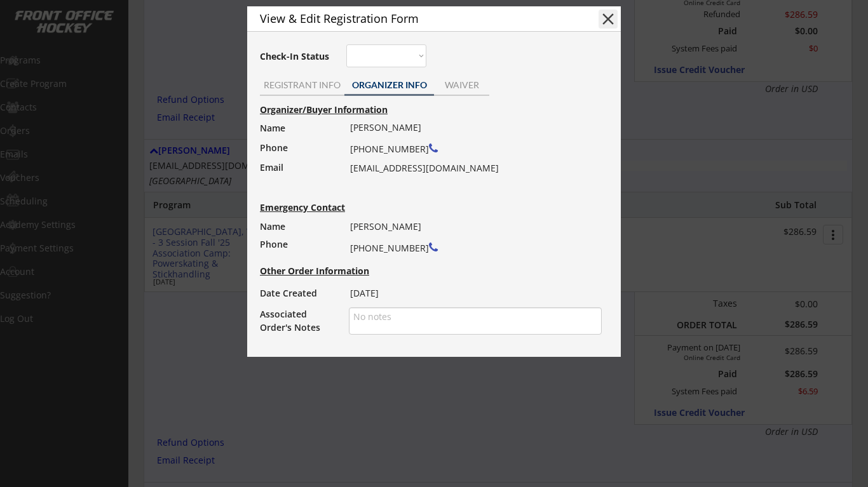 The height and width of the screenshot is (487, 868). What do you see at coordinates (298, 320) in the screenshot?
I see `div: Associated Order's Notes` at bounding box center [298, 320].